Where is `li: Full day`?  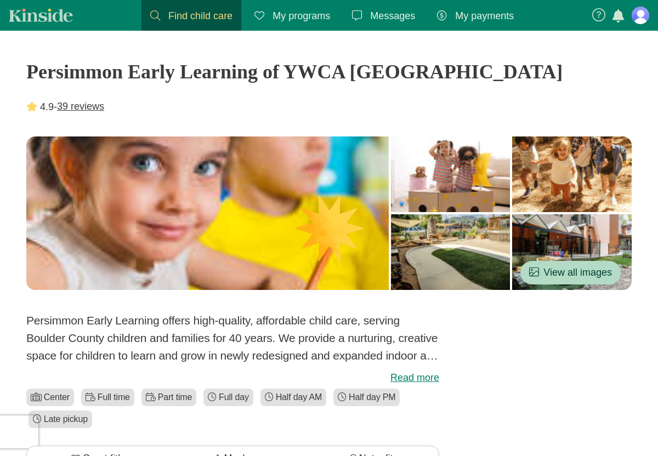 li: Full day is located at coordinates (225, 398).